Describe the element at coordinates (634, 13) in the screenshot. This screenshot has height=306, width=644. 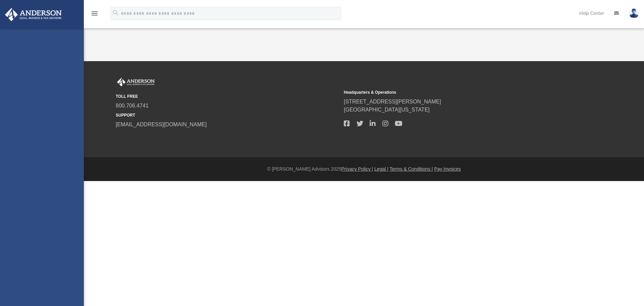
I see `img: User Pic` at that location.